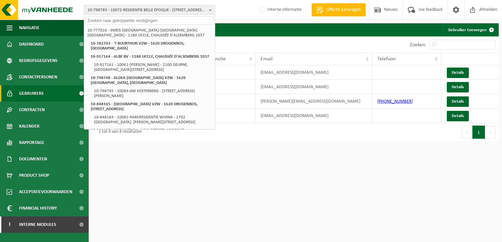 The image size is (502, 242). What do you see at coordinates (33, 159) in the screenshot?
I see `span: Documenten` at bounding box center [33, 159].